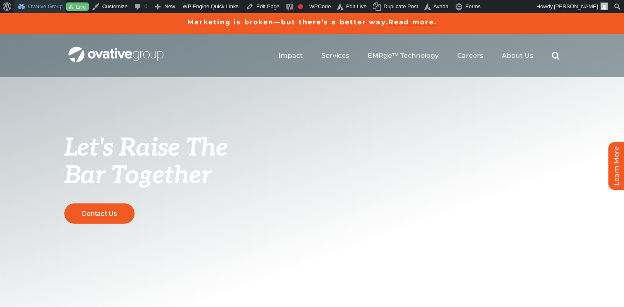 This screenshot has height=307, width=624. What do you see at coordinates (116, 50) in the screenshot?
I see `a: OG_Full_horizontal_WHT` at bounding box center [116, 50].